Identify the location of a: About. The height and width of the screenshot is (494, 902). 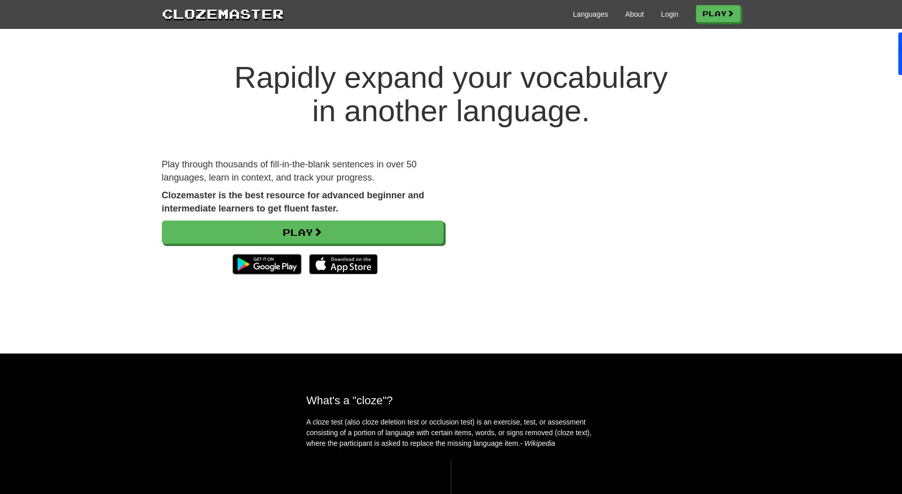
(635, 14).